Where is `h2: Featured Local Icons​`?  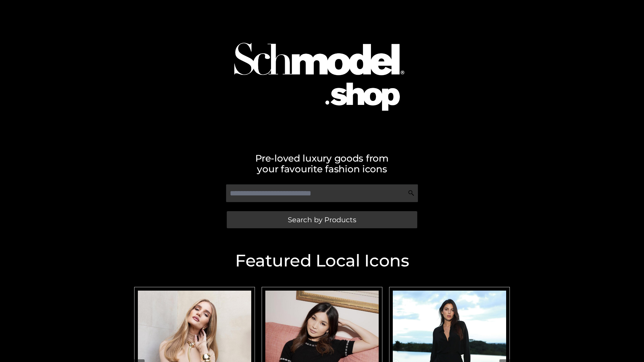
h2: Featured Local Icons​ is located at coordinates (322, 261).